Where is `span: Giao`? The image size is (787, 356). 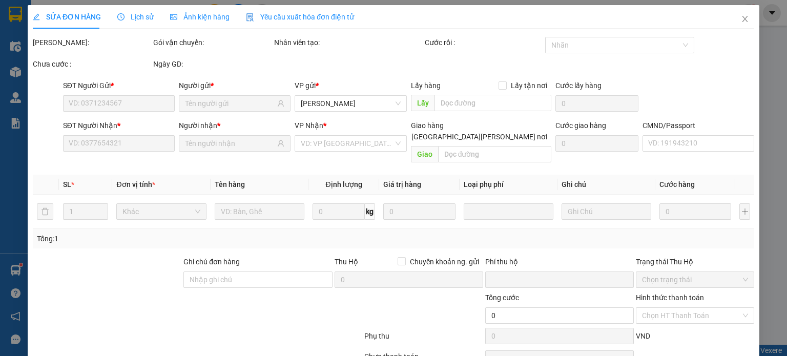 span: Giao is located at coordinates (424, 154).